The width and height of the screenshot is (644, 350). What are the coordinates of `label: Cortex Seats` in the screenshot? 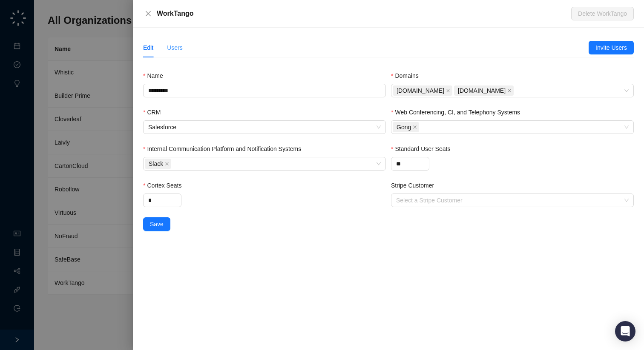 It's located at (165, 185).